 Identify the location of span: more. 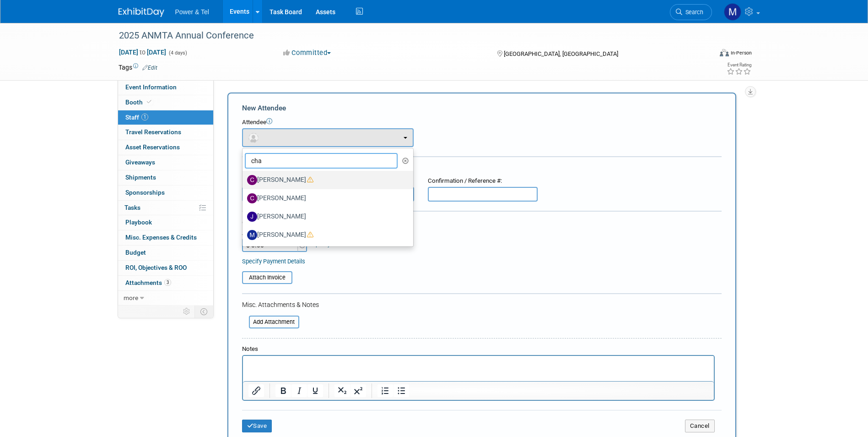
(131, 297).